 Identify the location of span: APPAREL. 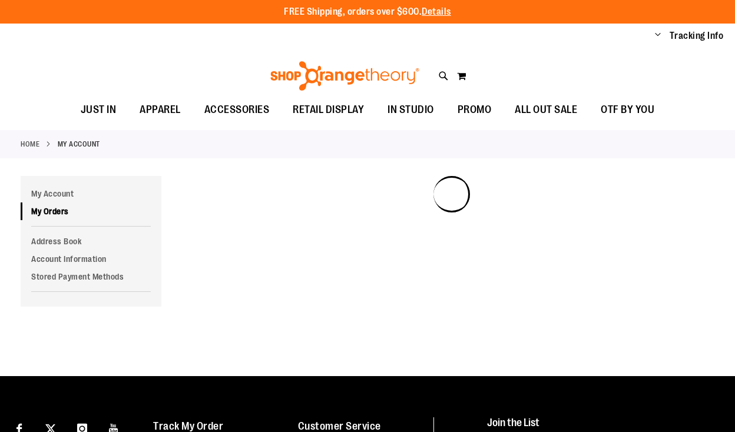
(160, 110).